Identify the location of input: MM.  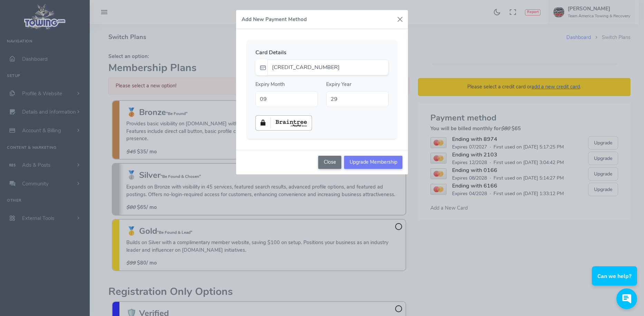
(287, 99).